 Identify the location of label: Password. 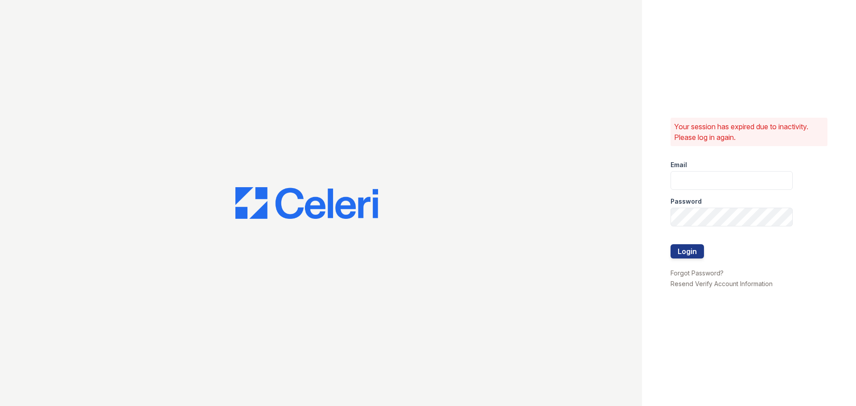
(687, 202).